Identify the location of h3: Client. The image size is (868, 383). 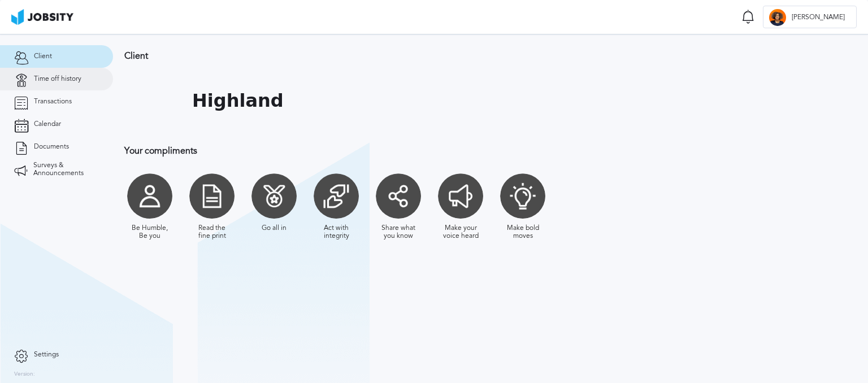
(431, 56).